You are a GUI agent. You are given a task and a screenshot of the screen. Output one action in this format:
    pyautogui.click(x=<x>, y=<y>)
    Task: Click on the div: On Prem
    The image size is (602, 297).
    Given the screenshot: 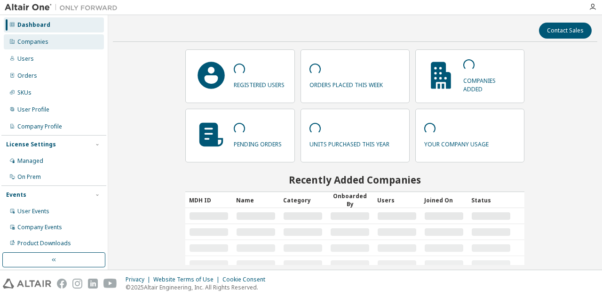 What is the action you would take?
    pyautogui.click(x=29, y=177)
    